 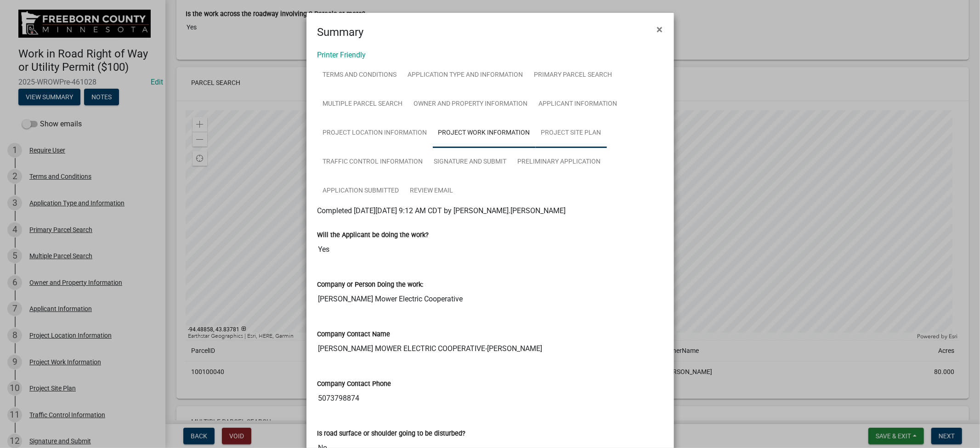 What do you see at coordinates (370, 285) in the screenshot?
I see `label: Company or Person Doing the work:` at bounding box center [370, 285].